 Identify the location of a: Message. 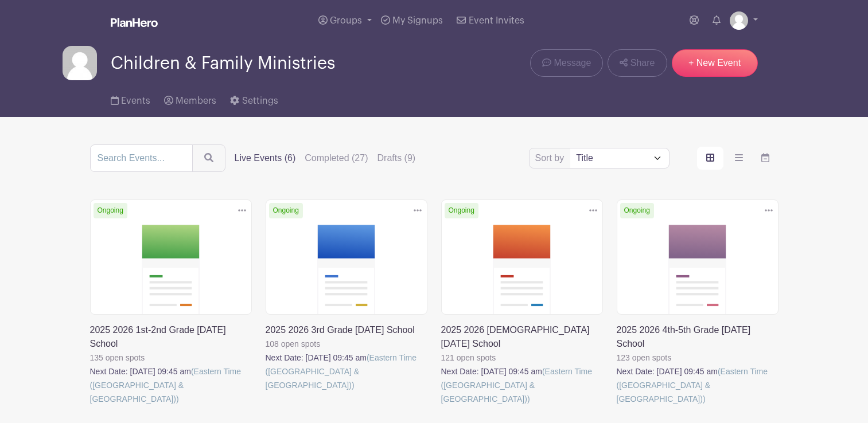
(566, 63).